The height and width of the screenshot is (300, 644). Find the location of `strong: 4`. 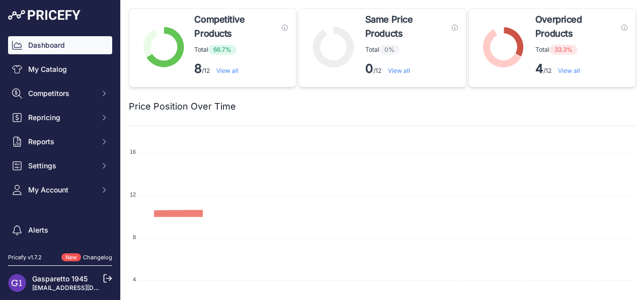

strong: 4 is located at coordinates (539, 68).